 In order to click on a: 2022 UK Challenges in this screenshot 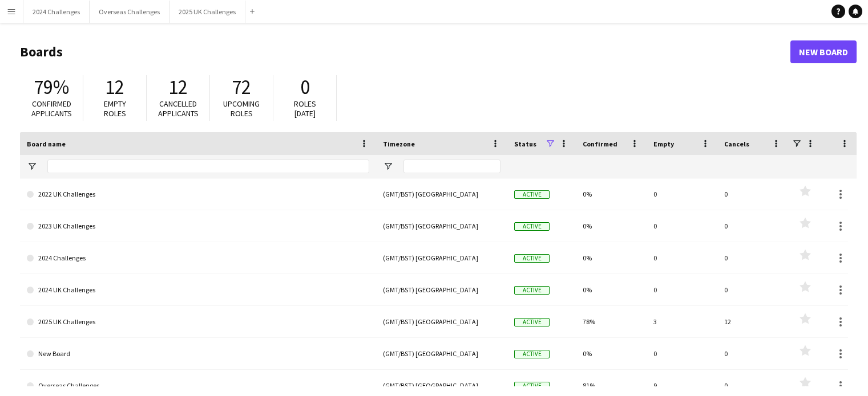, I will do `click(198, 194)`.